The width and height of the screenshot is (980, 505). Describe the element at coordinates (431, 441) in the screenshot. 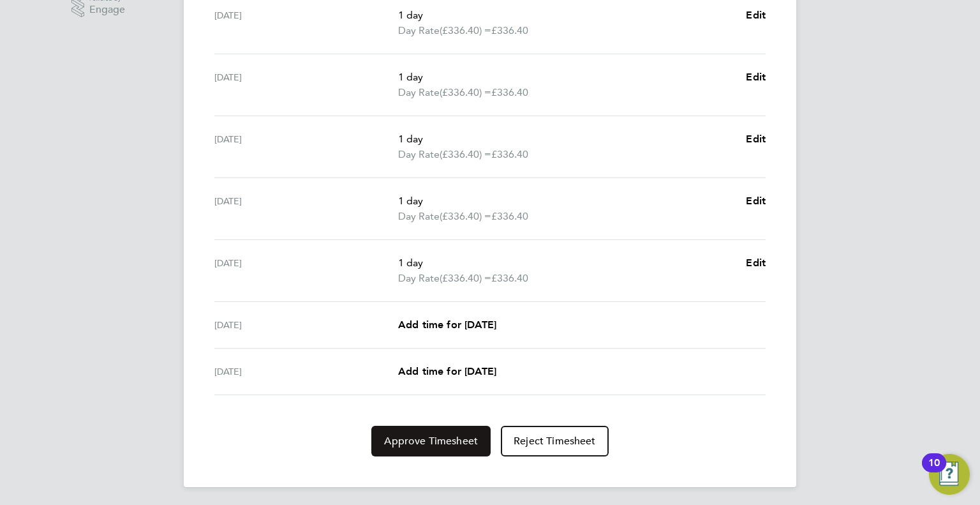

I see `span: Approve Timesheet` at that location.